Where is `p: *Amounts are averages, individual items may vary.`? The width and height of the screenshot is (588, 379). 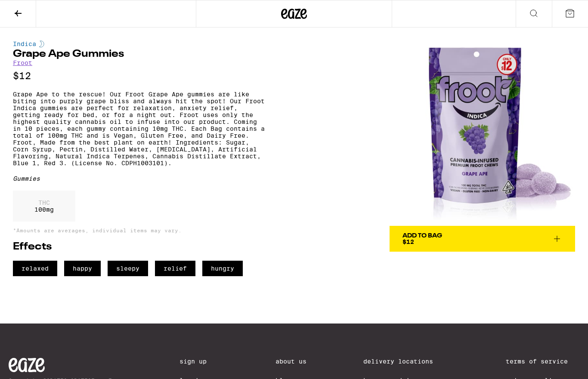
p: *Amounts are averages, individual items may vary. is located at coordinates (139, 230).